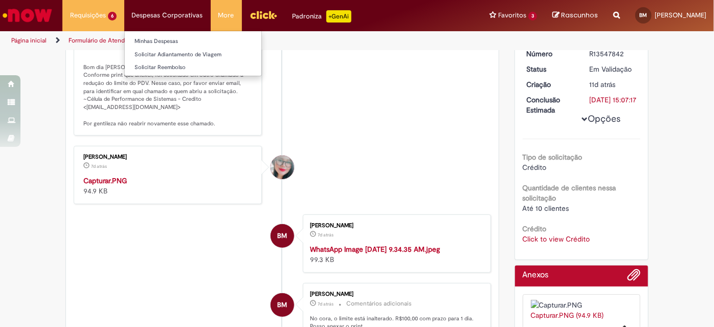 The width and height of the screenshot is (714, 327). What do you see at coordinates (613, 84) in the screenshot?
I see `div: 18/09/2025 15:32:56` at bounding box center [613, 84].